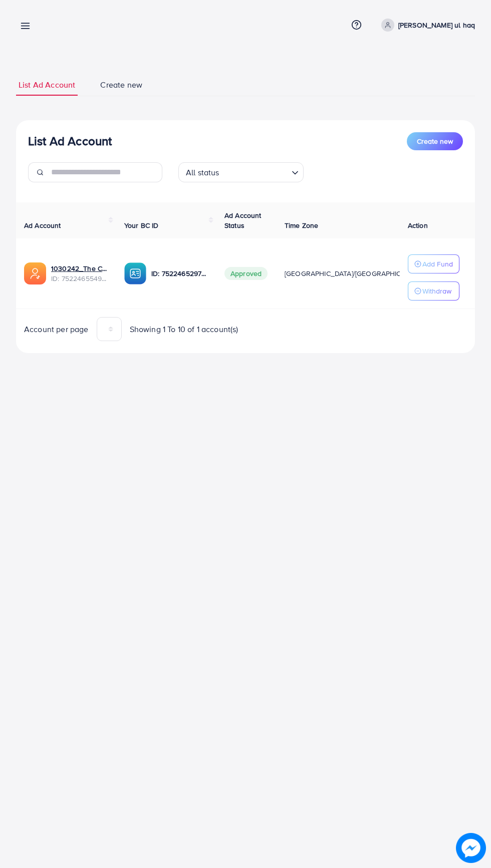 Image resolution: width=491 pixels, height=868 pixels. What do you see at coordinates (35, 274) in the screenshot?
I see `img: ic-ads-acc.e4c84228.svg` at bounding box center [35, 274].